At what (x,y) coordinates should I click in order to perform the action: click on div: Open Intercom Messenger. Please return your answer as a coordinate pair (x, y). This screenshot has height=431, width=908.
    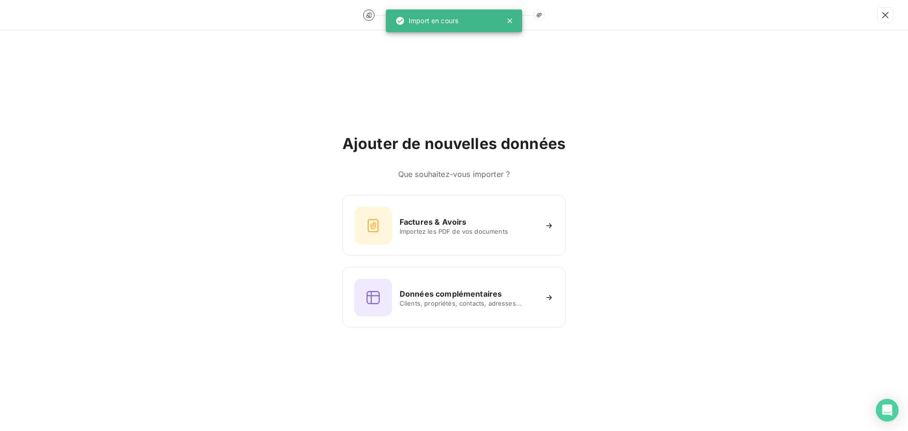
    Looking at the image, I should click on (887, 410).